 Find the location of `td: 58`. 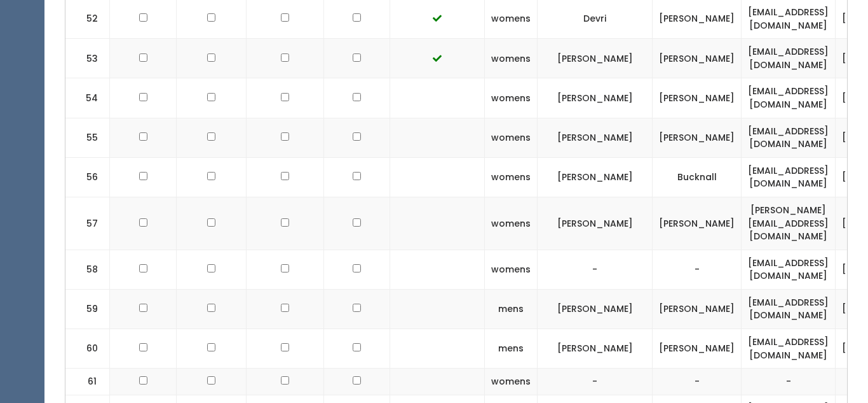

td: 58 is located at coordinates (87, 269).